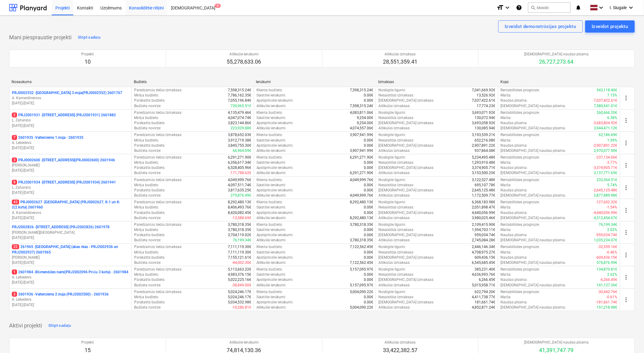  I want to click on div: Ienākumi, so click(315, 82).